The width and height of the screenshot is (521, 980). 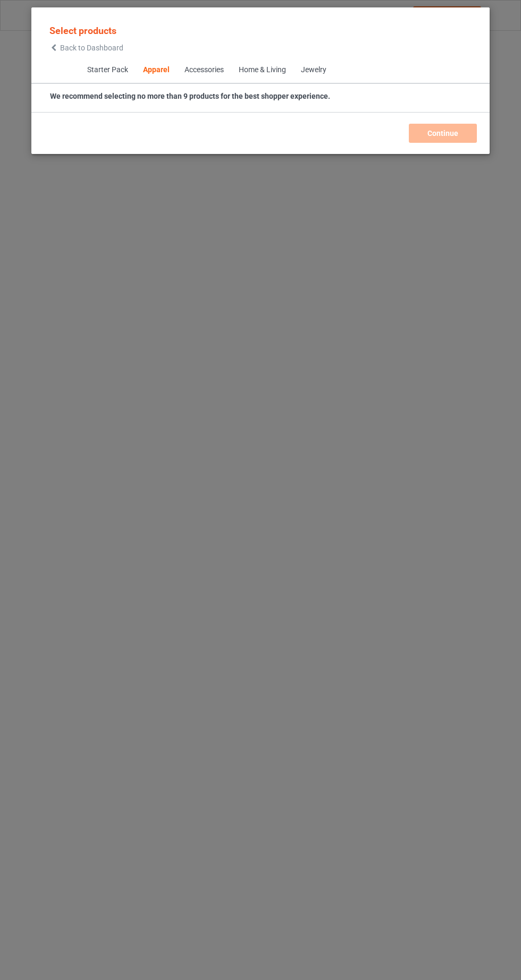 What do you see at coordinates (107, 70) in the screenshot?
I see `span: Starter Pack` at bounding box center [107, 70].